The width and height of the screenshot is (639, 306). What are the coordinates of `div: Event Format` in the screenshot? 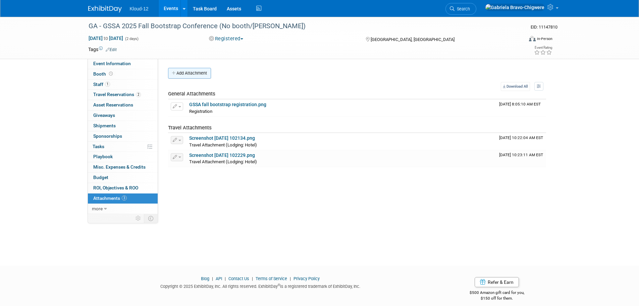 It's located at (518, 40).